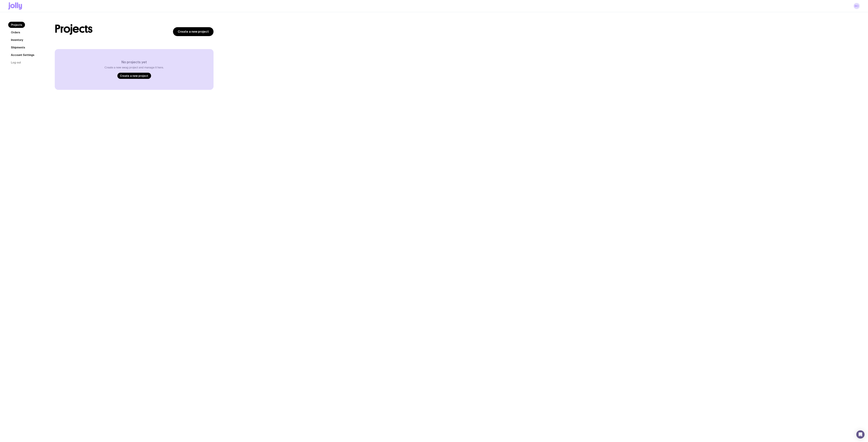  I want to click on a: Account Settings, so click(23, 55).